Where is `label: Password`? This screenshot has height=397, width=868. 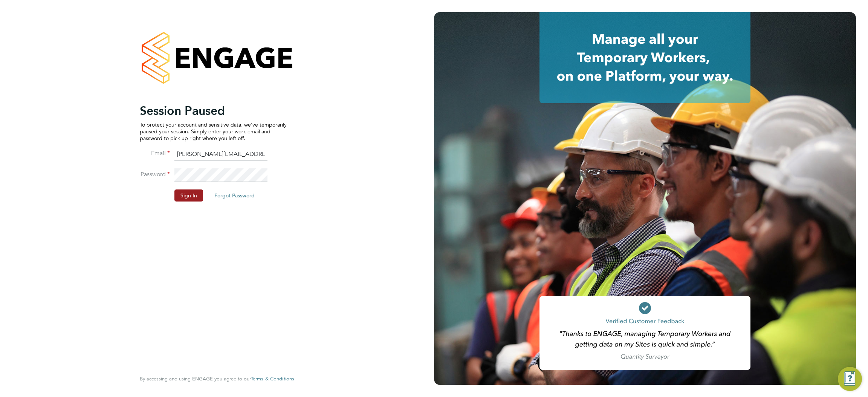 label: Password is located at coordinates (155, 174).